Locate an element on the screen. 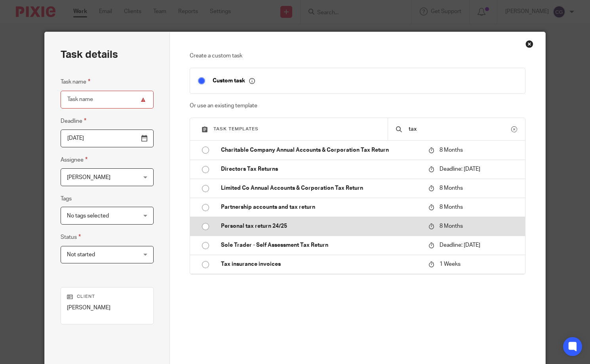 This screenshot has height=364, width=590. p: Personal tax return 24/25 is located at coordinates (321, 226).